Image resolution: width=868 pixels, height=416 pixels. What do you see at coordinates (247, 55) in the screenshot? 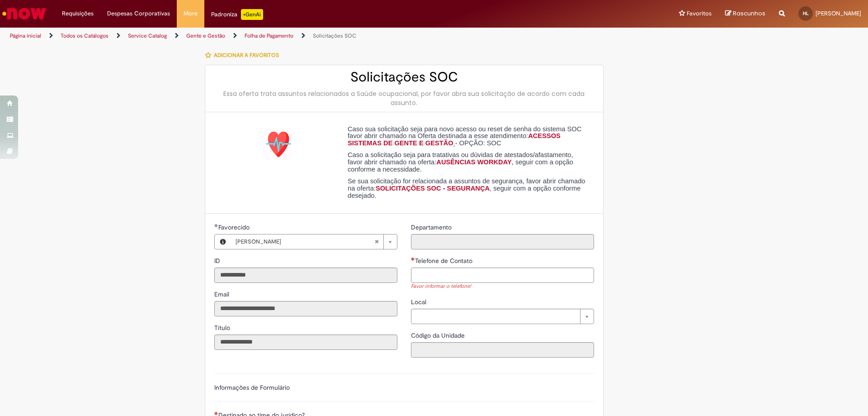
I see `span: Adicionar a Favoritos` at bounding box center [247, 55].